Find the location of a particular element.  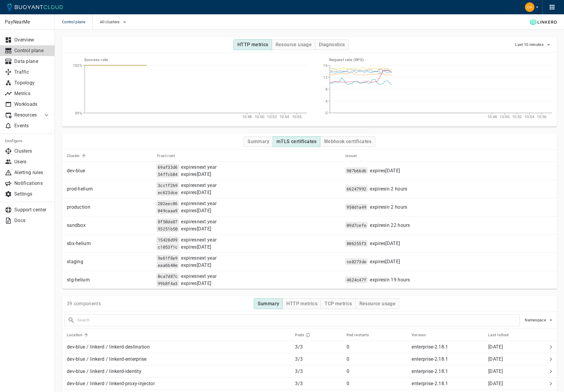

img: Dann Bohn is located at coordinates (530, 7).